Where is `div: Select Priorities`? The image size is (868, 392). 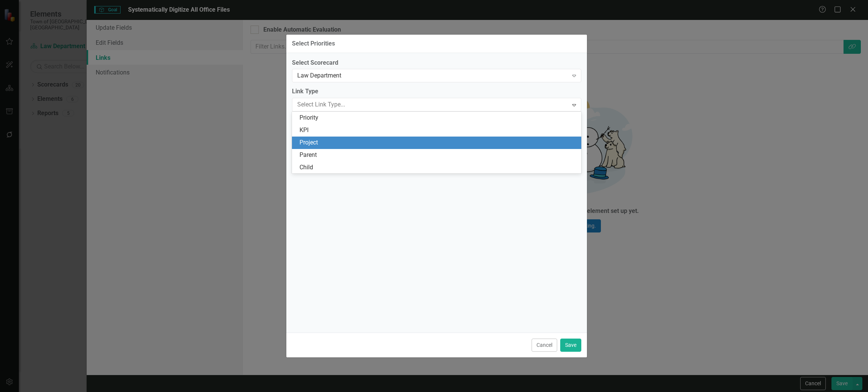
div: Select Priorities is located at coordinates (314, 44).